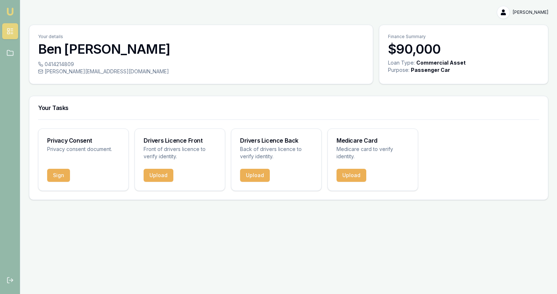 The height and width of the screenshot is (294, 557). Describe the element at coordinates (441, 63) in the screenshot. I see `div: Commercial Asset` at that location.